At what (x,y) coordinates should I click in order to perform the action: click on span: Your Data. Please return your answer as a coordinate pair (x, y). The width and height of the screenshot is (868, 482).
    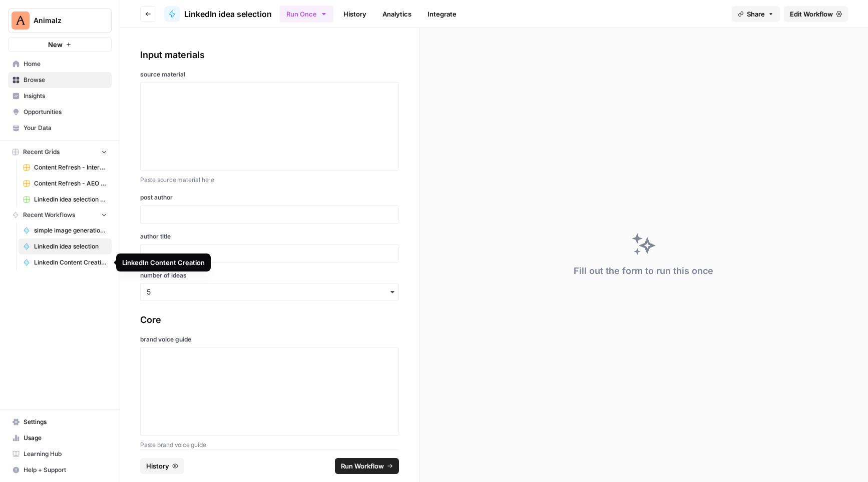
    Looking at the image, I should click on (65, 128).